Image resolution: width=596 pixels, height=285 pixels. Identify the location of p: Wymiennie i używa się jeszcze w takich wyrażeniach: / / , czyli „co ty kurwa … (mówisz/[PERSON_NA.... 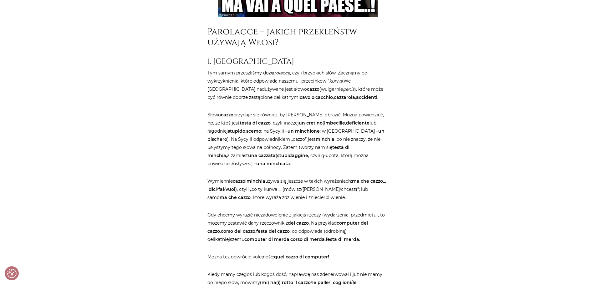
(298, 189).